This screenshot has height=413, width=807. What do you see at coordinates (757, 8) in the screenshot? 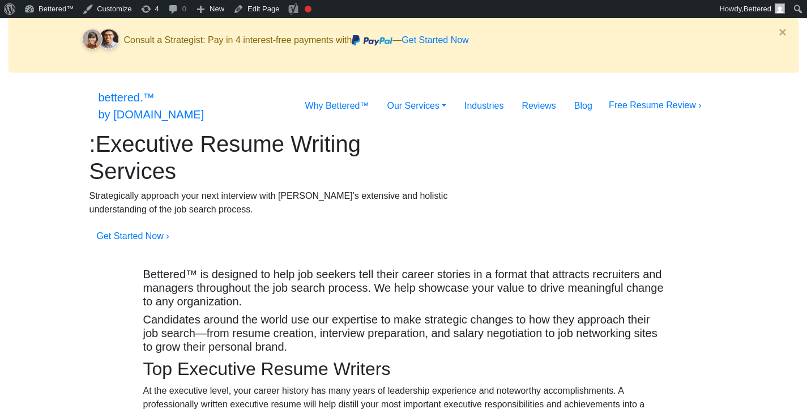
I see `span: Bettered` at bounding box center [757, 8].